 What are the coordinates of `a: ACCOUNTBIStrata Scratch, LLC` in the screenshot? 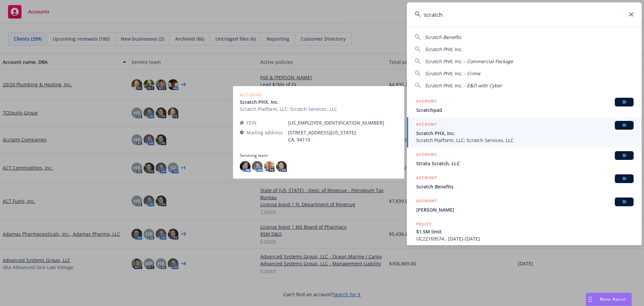 It's located at (524, 159).